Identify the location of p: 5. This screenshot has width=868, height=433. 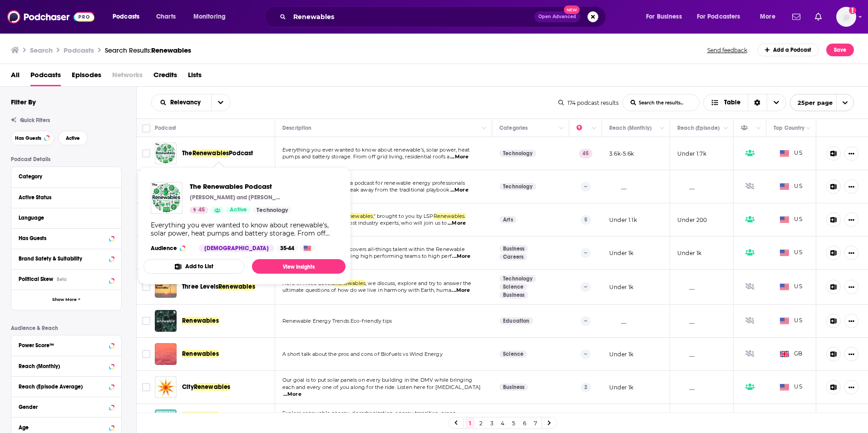
(586, 220).